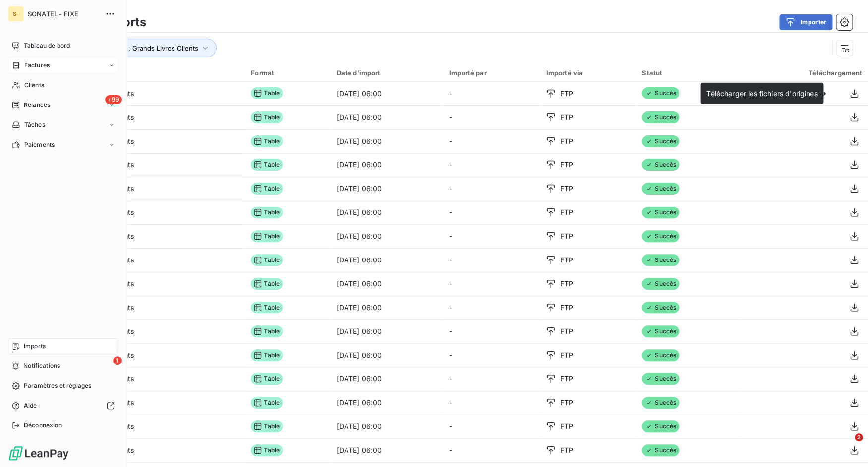 This screenshot has width=868, height=467. Describe the element at coordinates (63, 105) in the screenshot. I see `a: +99Relances` at that location.